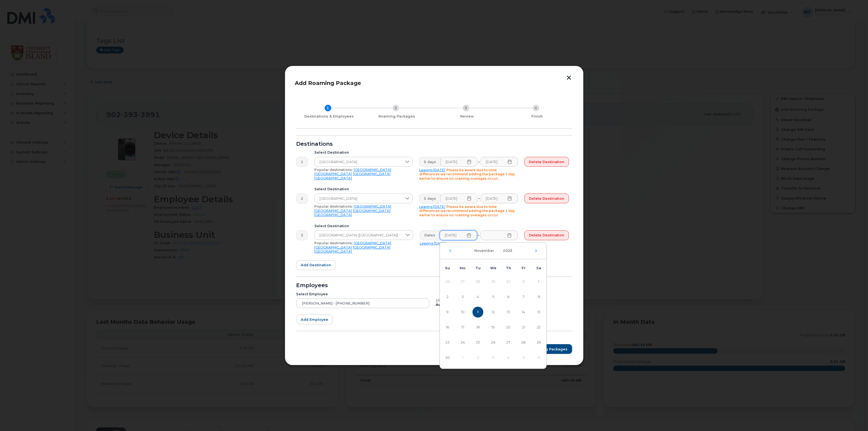 This screenshot has width=868, height=431. Describe the element at coordinates (448, 297) in the screenshot. I see `td: 2` at that location.